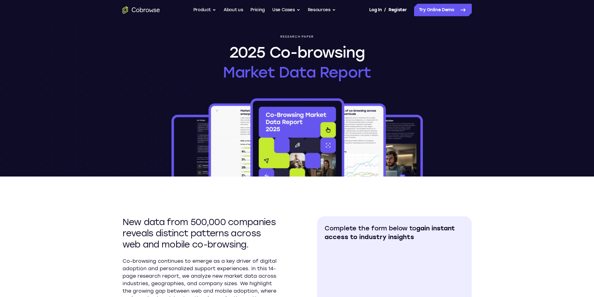 Image resolution: width=594 pixels, height=297 pixels. I want to click on button: Use Cases, so click(286, 10).